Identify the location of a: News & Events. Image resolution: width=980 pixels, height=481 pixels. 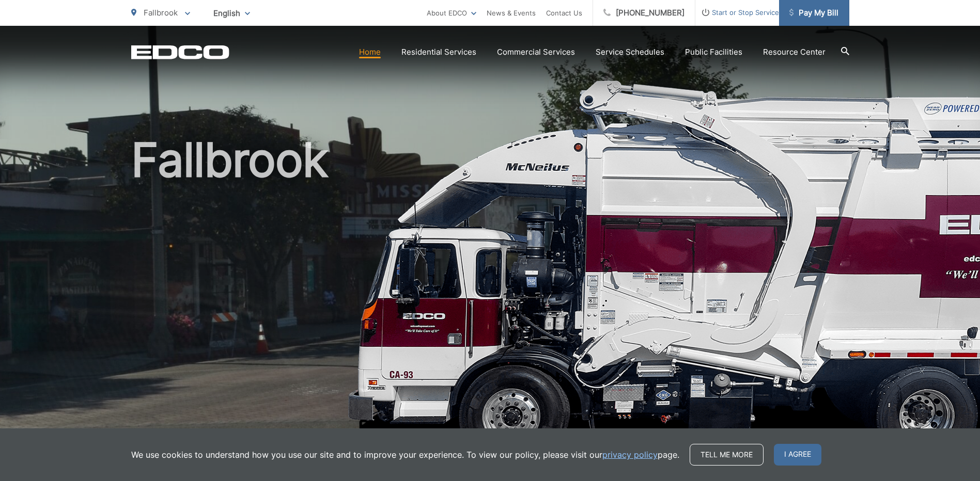
(511, 13).